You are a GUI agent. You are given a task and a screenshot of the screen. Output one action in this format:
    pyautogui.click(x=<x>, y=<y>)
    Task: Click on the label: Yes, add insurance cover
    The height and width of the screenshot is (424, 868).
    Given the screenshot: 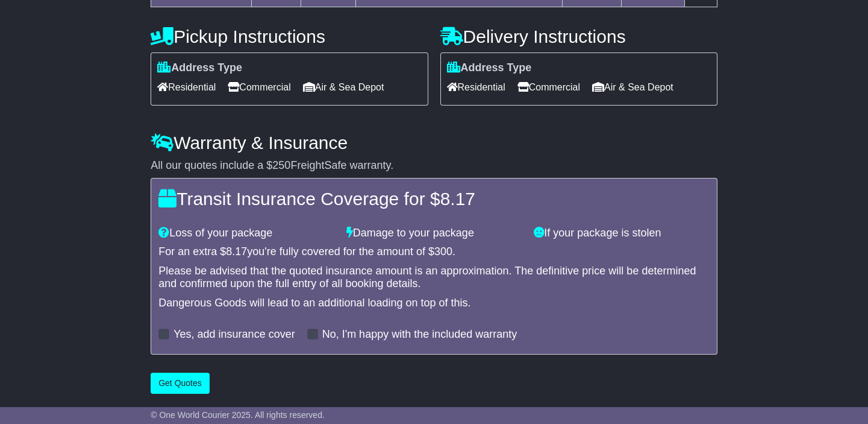 What is the action you would take?
    pyautogui.click(x=234, y=335)
    